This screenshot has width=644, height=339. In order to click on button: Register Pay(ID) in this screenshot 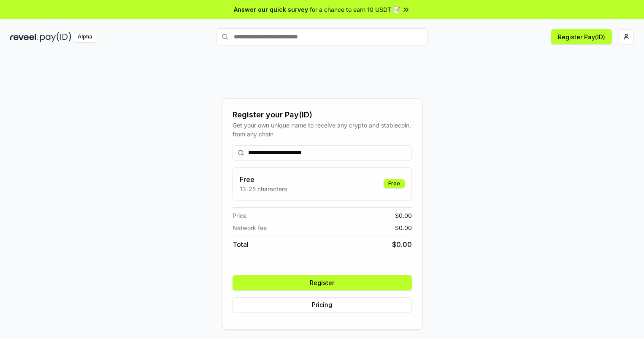, I will do `click(581, 37)`.